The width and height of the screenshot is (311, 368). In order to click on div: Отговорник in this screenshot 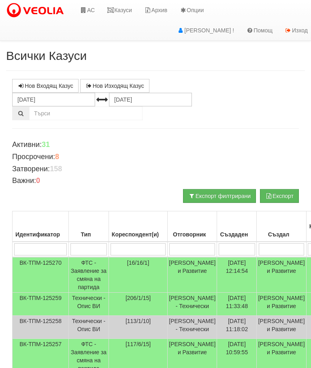, I will do `click(192, 234)`.